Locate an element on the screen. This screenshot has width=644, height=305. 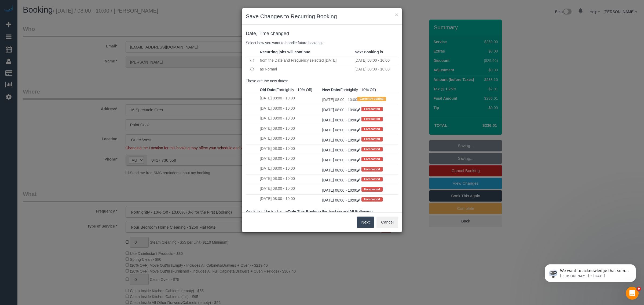
h4: changed is located at coordinates (322, 34).